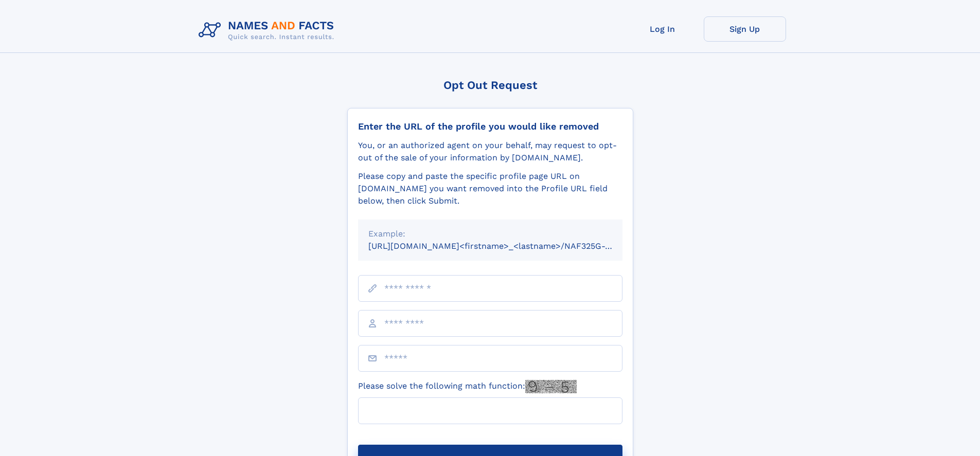  I want to click on div: You, or an authorized agent on your behalf, may request to opt-out of the sale of your informatio..., so click(490, 152).